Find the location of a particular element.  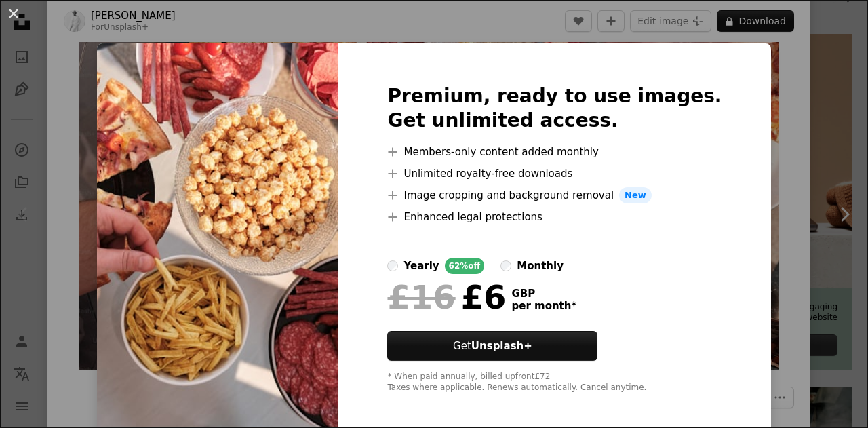

li: Enhanced legal protections is located at coordinates (554, 217).